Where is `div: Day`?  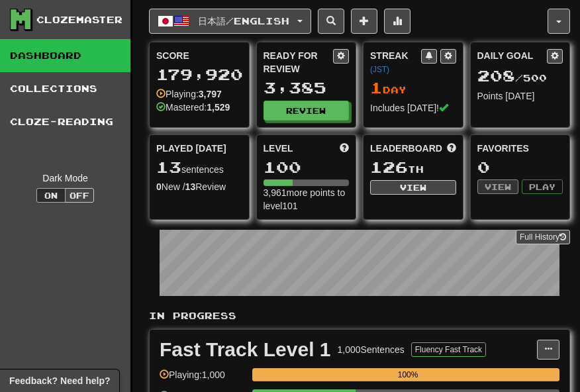
div: Day is located at coordinates (412, 88).